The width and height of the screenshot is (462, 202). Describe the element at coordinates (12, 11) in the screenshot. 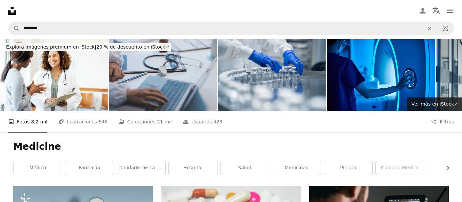

I see `a: Inicio — Unsplash` at that location.